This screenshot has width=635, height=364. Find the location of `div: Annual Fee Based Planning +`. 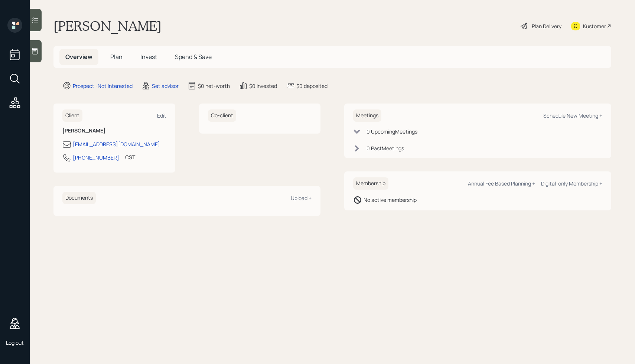

div: Annual Fee Based Planning + is located at coordinates (501, 183).